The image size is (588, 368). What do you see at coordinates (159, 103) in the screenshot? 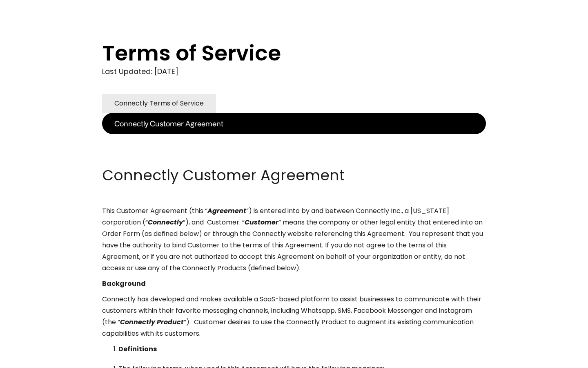
I see `div: Connectly Terms of Service` at bounding box center [159, 103].